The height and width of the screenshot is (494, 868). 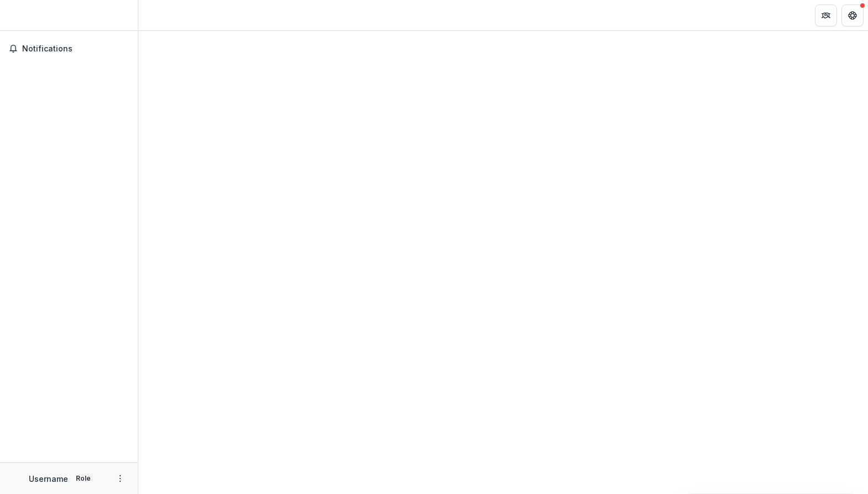 I want to click on button: Get Help, so click(x=853, y=15).